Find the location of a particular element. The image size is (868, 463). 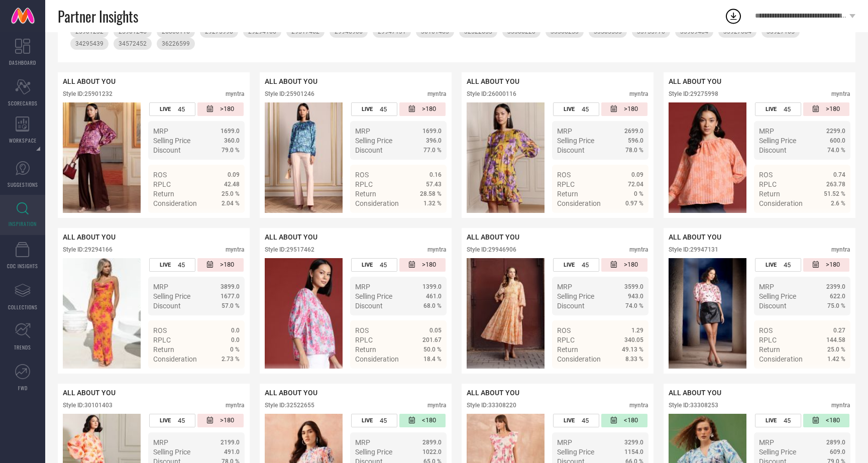

div: Style ID: 29294166 is located at coordinates (87, 250).